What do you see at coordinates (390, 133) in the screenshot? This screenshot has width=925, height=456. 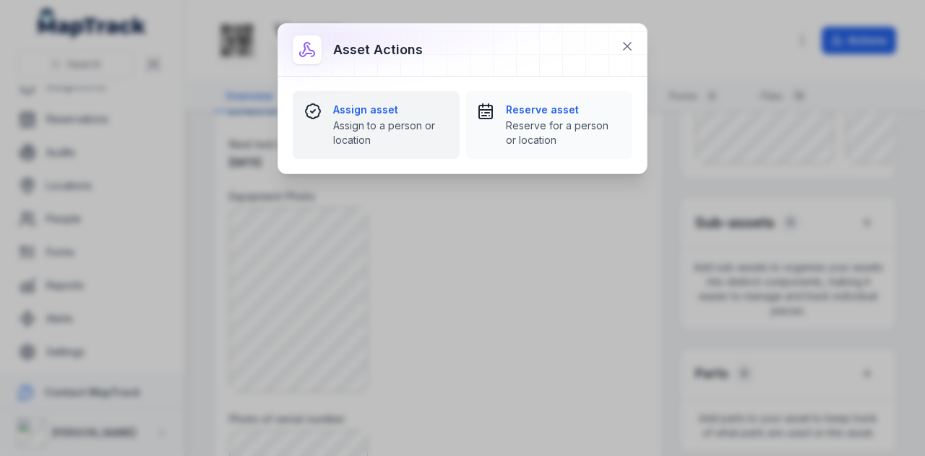 I see `span: Assign to a person or location` at bounding box center [390, 133].